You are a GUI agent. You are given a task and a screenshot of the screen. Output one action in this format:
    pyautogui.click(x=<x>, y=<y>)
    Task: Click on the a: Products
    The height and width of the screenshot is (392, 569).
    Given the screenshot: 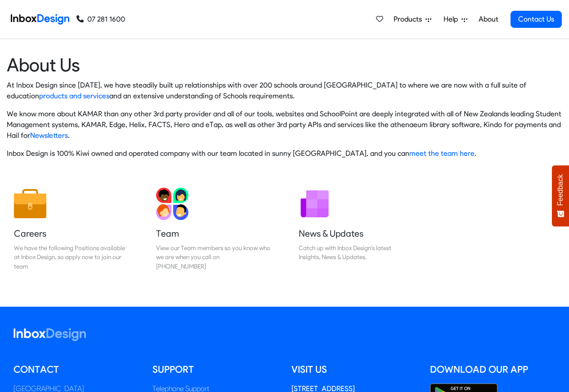 What is the action you would take?
    pyautogui.click(x=413, y=19)
    